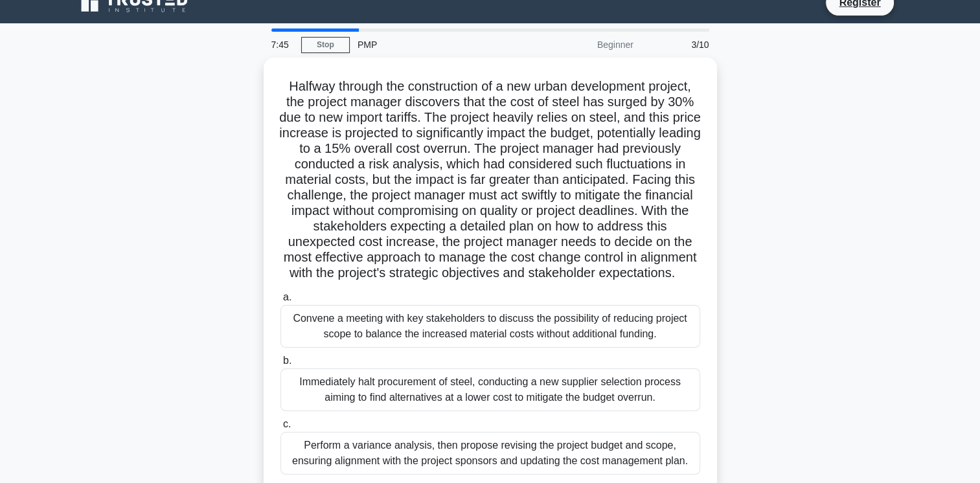 The image size is (980, 483). What do you see at coordinates (287, 423) in the screenshot?
I see `span: c.` at bounding box center [287, 423].